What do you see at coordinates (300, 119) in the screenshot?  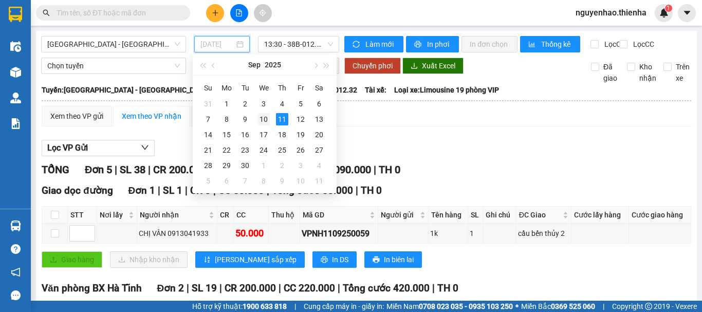 I see `div: 12` at bounding box center [300, 119].